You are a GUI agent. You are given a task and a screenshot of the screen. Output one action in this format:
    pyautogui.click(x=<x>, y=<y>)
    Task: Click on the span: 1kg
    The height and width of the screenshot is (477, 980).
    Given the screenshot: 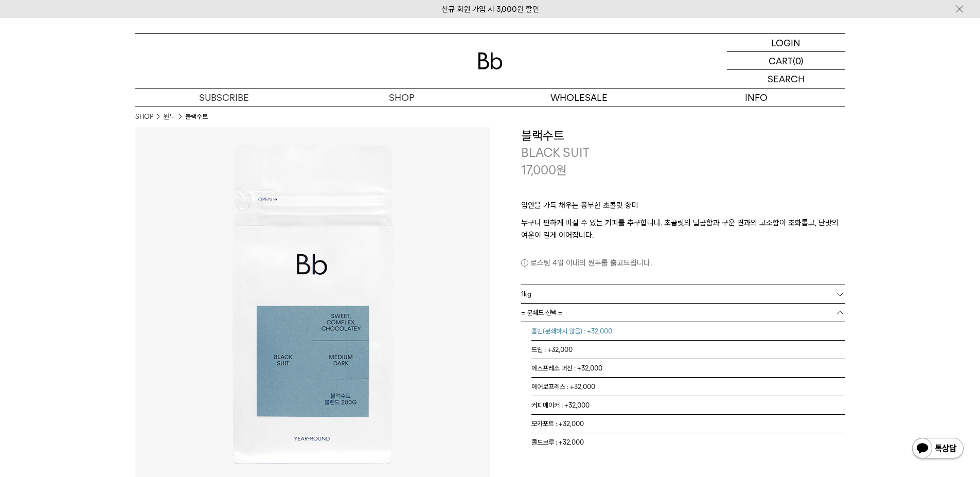 What is the action you would take?
    pyautogui.click(x=526, y=293)
    